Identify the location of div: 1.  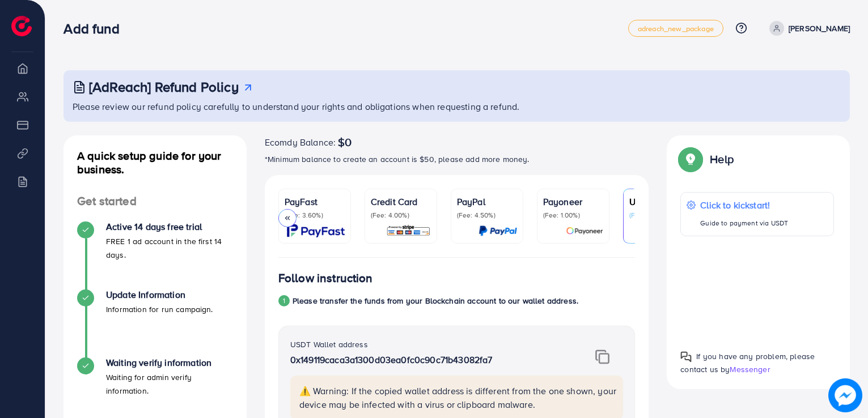
(283, 301).